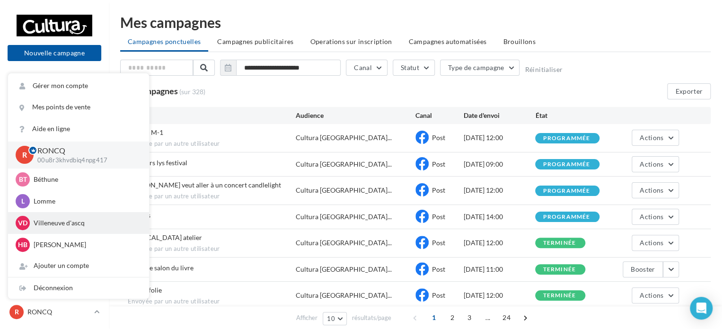 The image size is (722, 329). Describe the element at coordinates (79, 288) in the screenshot. I see `div: Déconnexion` at that location.